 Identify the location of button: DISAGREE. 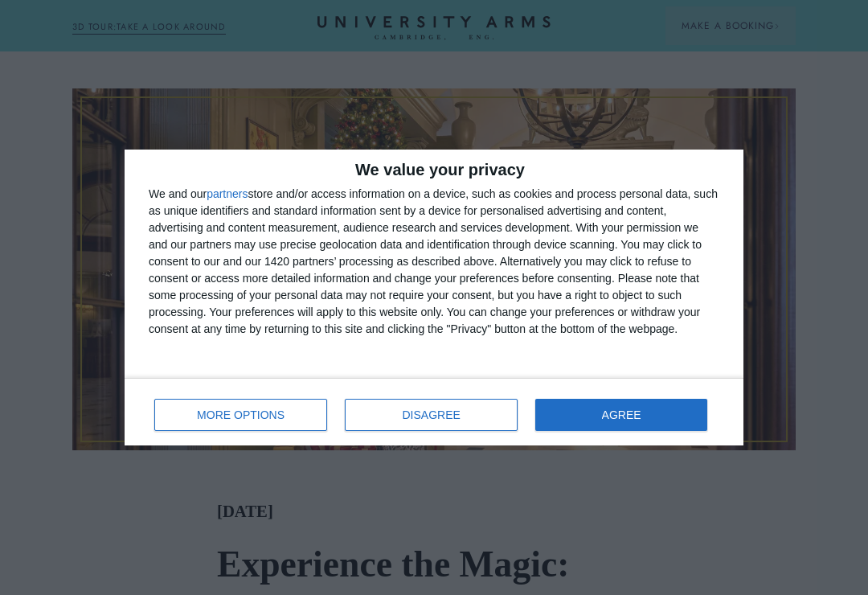
(431, 415).